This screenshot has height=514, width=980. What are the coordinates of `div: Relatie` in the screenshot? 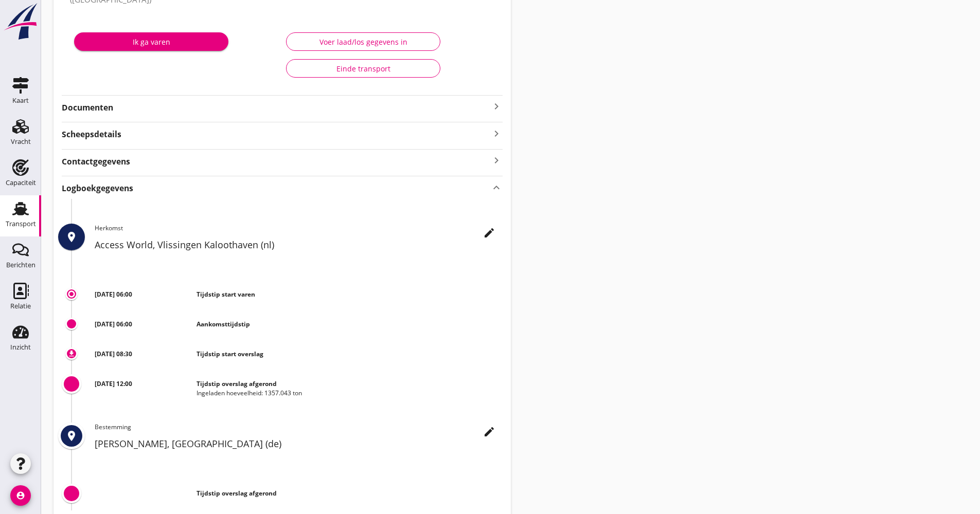 It's located at (20, 306).